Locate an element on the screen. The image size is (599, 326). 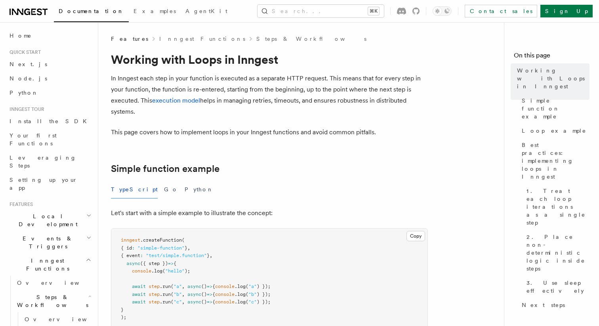
span: Quick start is located at coordinates (23, 52).